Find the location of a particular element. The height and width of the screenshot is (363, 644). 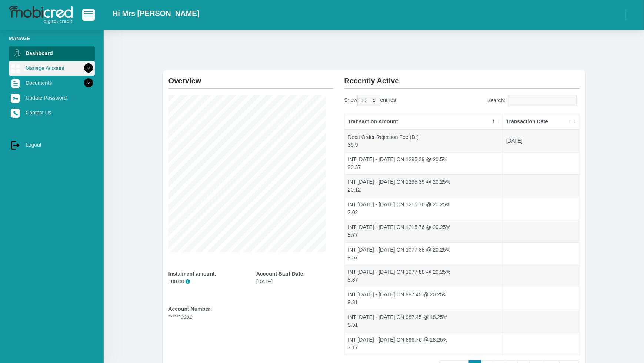

span: i is located at coordinates (188, 282).